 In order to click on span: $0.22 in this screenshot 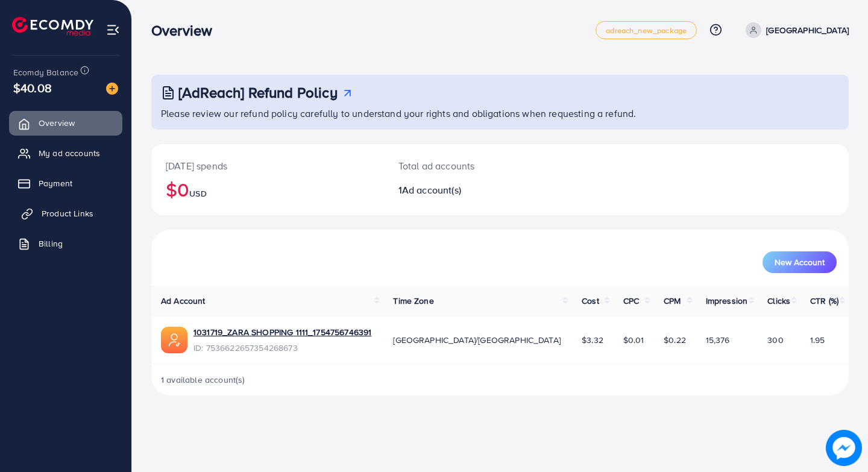, I will do `click(674, 340)`.